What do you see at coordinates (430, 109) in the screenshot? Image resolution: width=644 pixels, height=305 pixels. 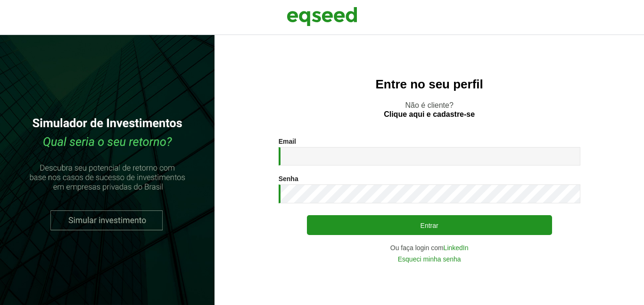 I see `p: Não é cliente?` at bounding box center [430, 109].